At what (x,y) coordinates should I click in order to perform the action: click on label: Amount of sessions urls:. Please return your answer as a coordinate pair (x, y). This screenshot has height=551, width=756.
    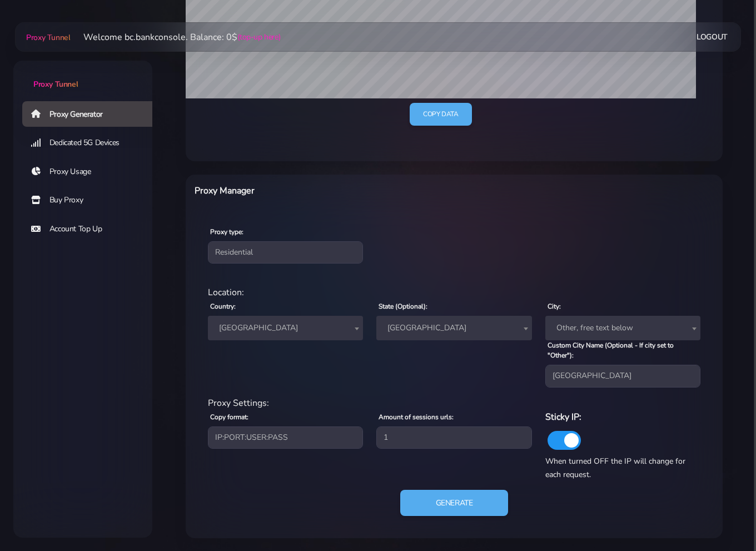
    Looking at the image, I should click on (416, 417).